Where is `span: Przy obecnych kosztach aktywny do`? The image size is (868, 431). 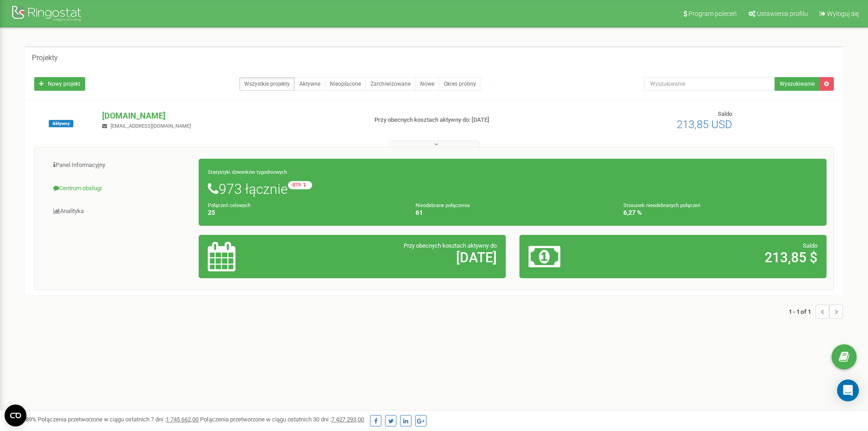
span: Przy obecnych kosztach aktywny do is located at coordinates (450, 246).